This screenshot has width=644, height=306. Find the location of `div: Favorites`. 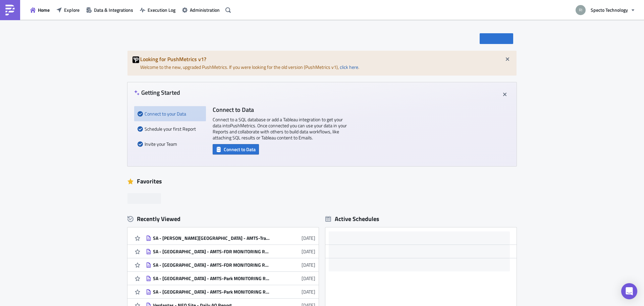

div: Favorites is located at coordinates (322, 181).